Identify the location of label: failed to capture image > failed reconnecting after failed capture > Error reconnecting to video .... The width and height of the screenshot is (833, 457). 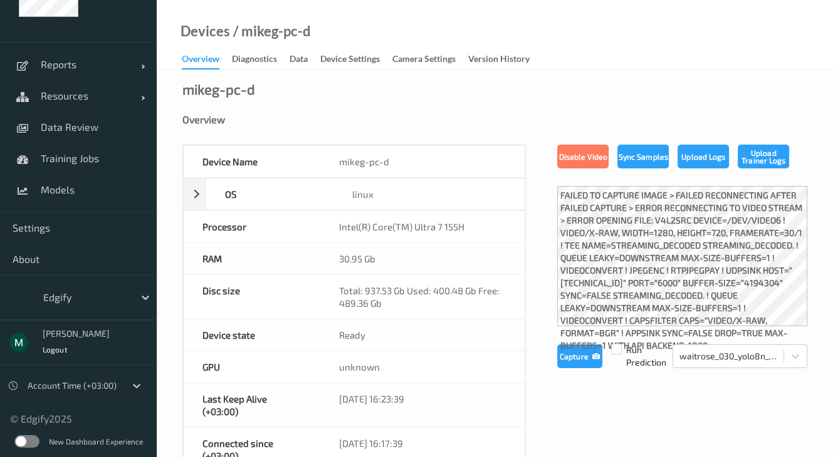
(682, 272).